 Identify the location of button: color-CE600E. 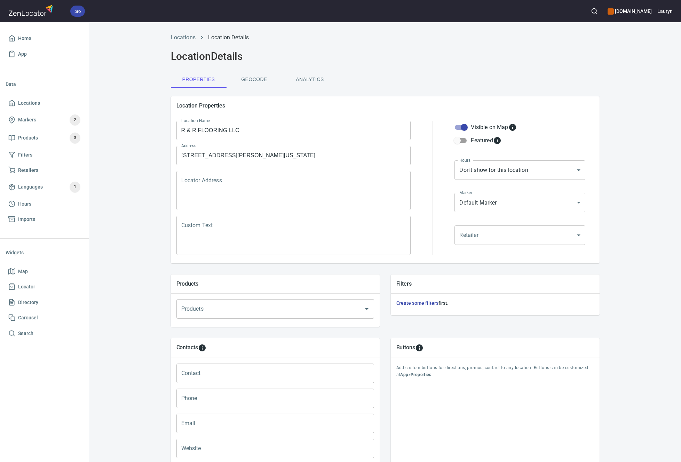
(611, 11).